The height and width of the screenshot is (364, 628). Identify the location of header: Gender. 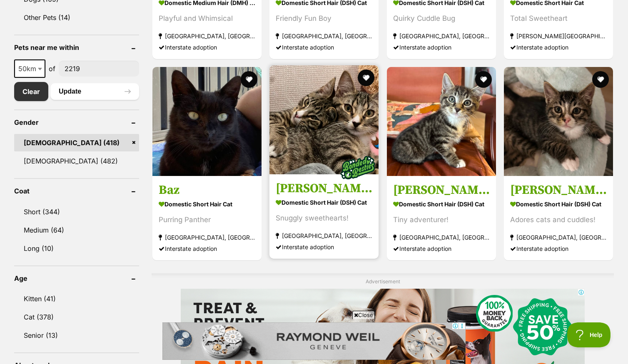
(77, 122).